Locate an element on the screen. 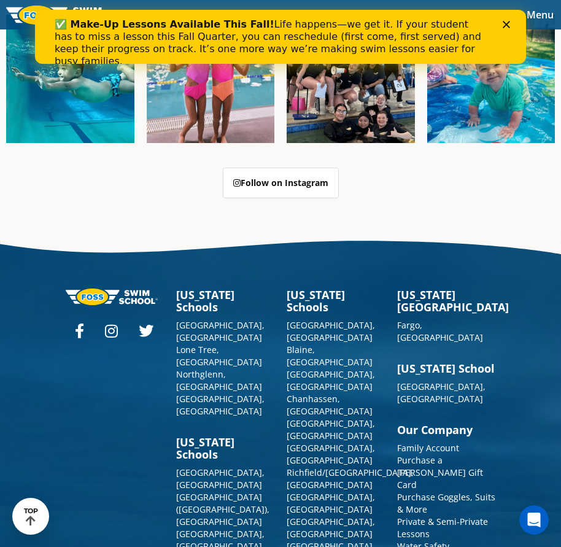 The width and height of the screenshot is (561, 547). img: Fa25-Website-Images-2-600x600.png is located at coordinates (351, 79).